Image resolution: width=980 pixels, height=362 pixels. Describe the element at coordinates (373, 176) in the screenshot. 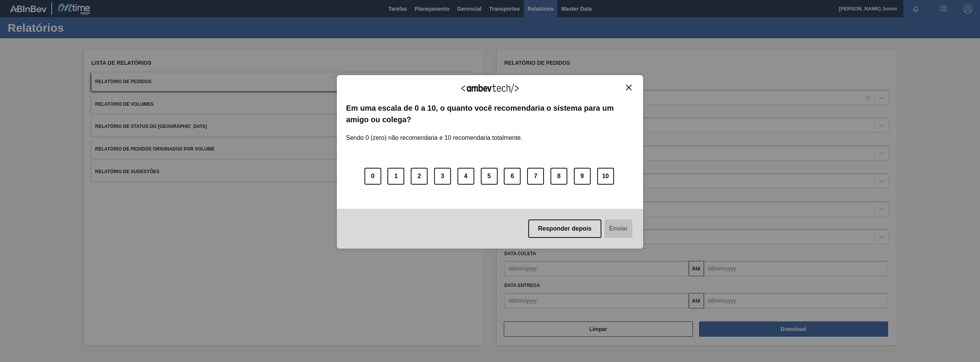

I see `button: 0` at that location.